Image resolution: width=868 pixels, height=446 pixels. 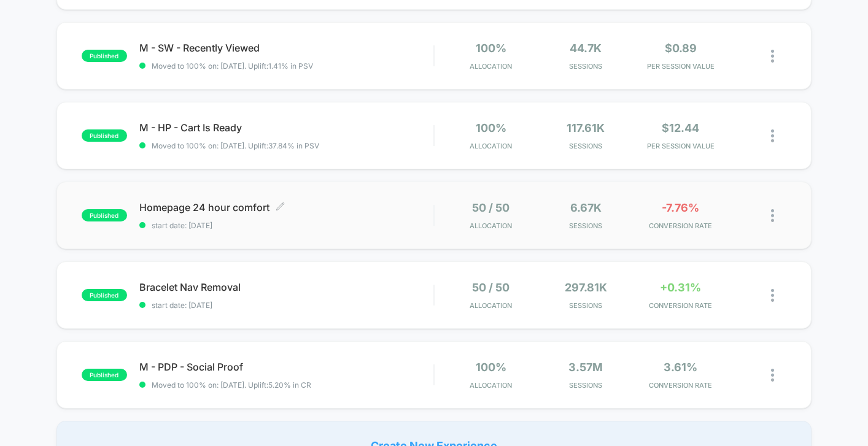 What do you see at coordinates (286, 48) in the screenshot?
I see `span: M - SW - Recently Viewed` at bounding box center [286, 48].